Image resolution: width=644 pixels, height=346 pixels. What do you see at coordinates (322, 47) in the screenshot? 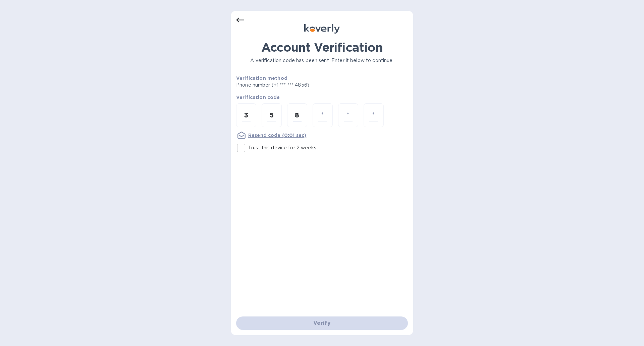
I see `h1: Account Verification` at bounding box center [322, 47].